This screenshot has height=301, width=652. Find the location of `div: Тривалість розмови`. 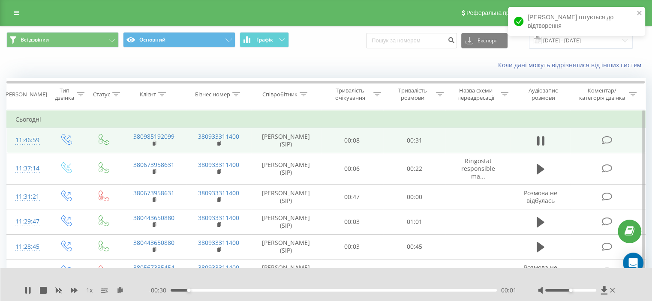

div: Тривалість розмови is located at coordinates (412, 94).